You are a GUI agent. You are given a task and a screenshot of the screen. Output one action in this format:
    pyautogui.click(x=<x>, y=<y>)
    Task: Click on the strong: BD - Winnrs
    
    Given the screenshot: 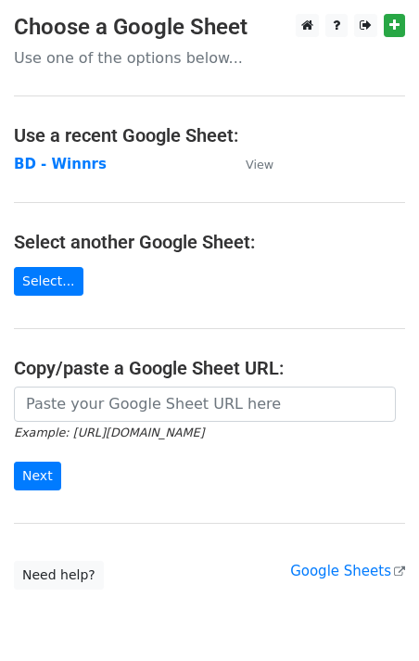 What is the action you would take?
    pyautogui.click(x=60, y=164)
    